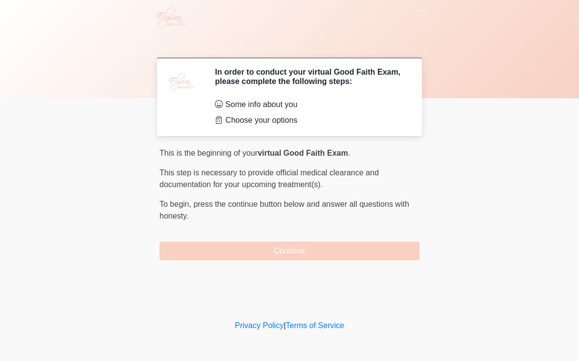  I want to click on span: This is the beginning of your, so click(209, 153).